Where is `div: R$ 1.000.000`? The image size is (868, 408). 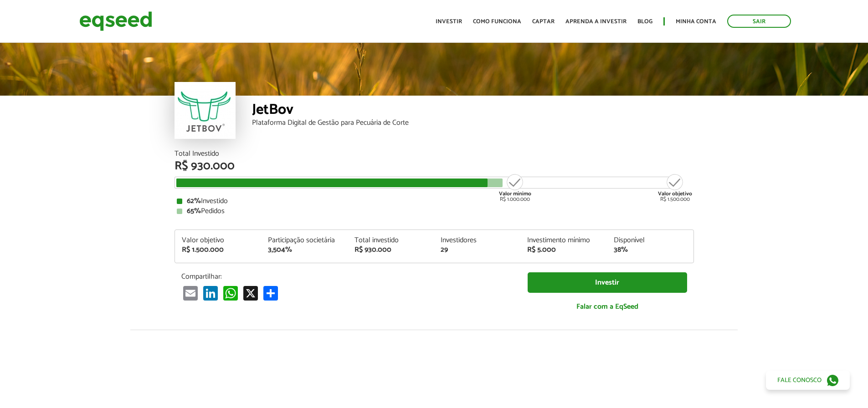
div: R$ 1.000.000 is located at coordinates (515, 188).